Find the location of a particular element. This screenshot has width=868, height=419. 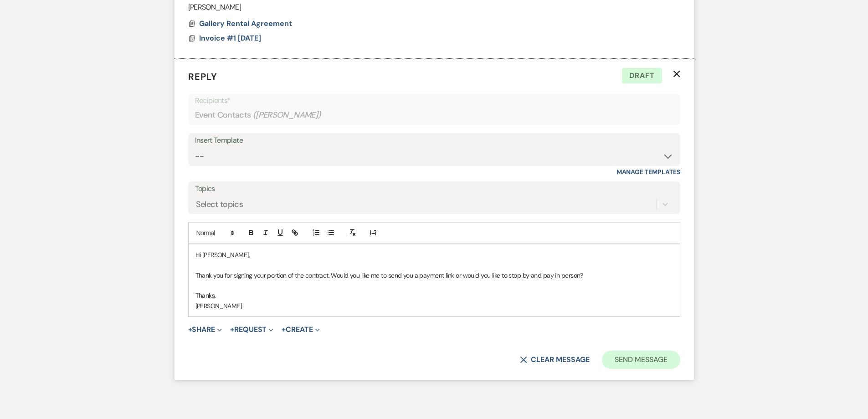

p: Thank you for signing your portion of the contract. Would you like me to send you a payment link ... is located at coordinates (434, 276).